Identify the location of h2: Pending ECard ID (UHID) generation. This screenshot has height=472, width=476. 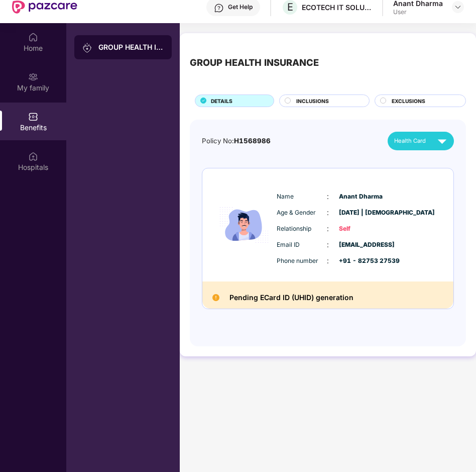
(291, 297).